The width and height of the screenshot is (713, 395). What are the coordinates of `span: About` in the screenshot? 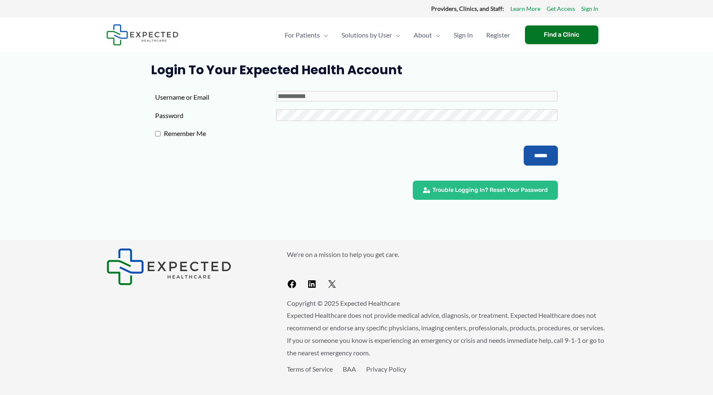 It's located at (423, 35).